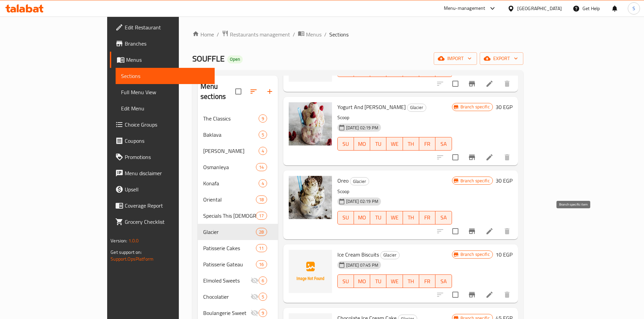 The image size is (644, 319). Describe the element at coordinates (238, 119) in the screenshot. I see `div: The Classics9` at that location.